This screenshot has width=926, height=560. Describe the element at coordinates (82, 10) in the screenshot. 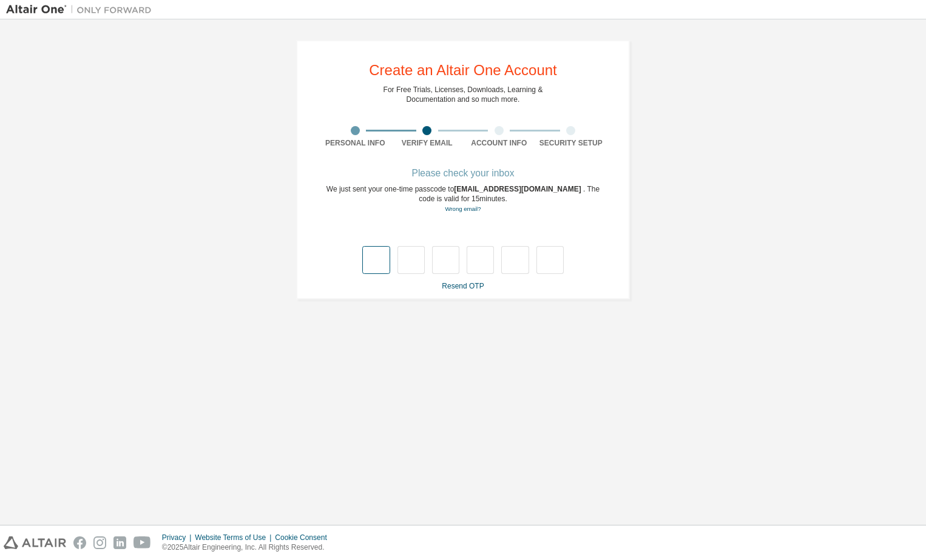

I see `img: Altair One` at that location.